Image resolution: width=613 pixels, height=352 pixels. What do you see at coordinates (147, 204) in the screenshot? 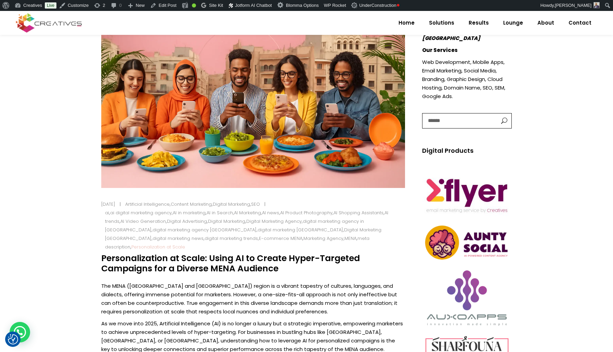
I see `a: Artificial Intelligence` at bounding box center [147, 204].